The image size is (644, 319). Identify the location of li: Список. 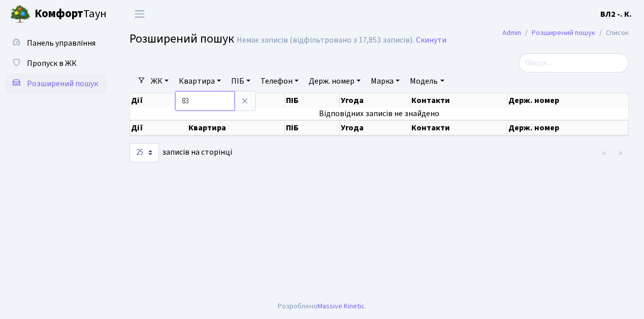
(612, 33).